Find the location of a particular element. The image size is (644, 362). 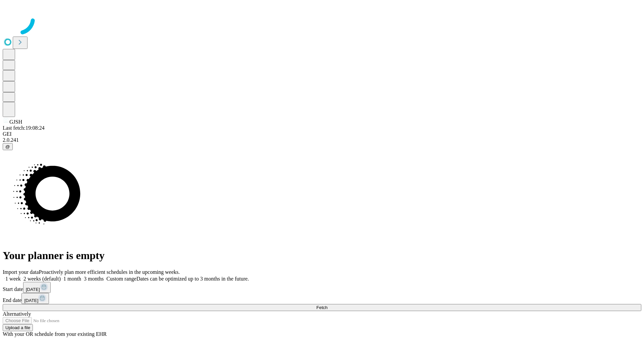

span: 2 weeks (default) is located at coordinates (42, 279).